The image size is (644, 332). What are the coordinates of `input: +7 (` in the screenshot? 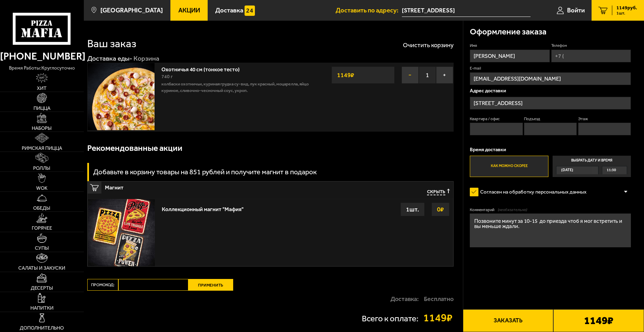 It's located at (591, 56).